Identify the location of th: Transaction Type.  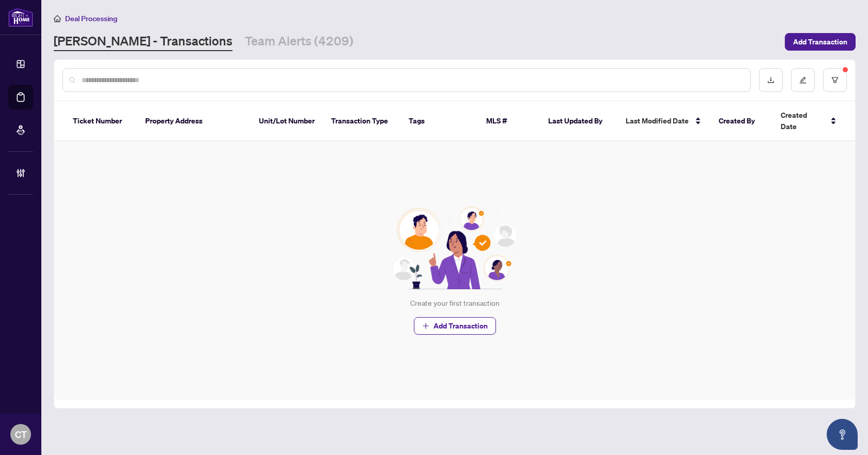
(362, 122).